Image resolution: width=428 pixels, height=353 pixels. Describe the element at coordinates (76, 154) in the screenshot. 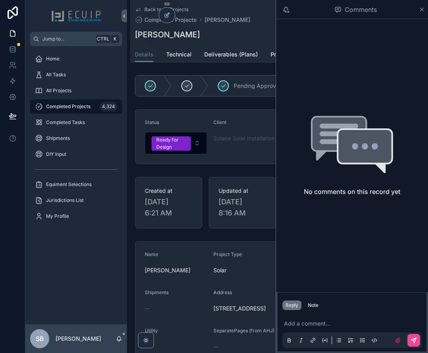

I see `a: DIY Input` at that location.